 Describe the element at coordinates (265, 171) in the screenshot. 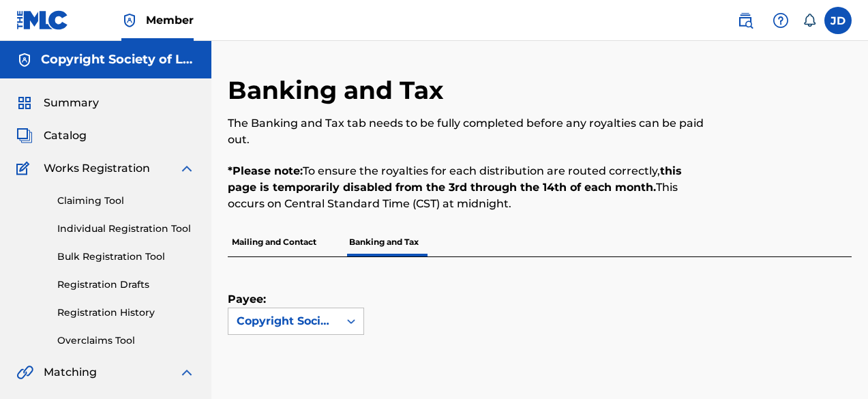

I see `strong: *Please note:` at that location.